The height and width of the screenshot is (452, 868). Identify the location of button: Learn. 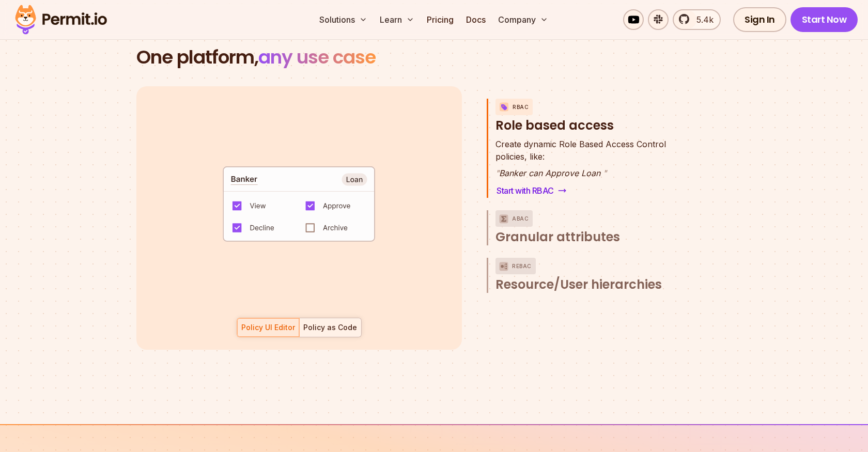
(397, 20).